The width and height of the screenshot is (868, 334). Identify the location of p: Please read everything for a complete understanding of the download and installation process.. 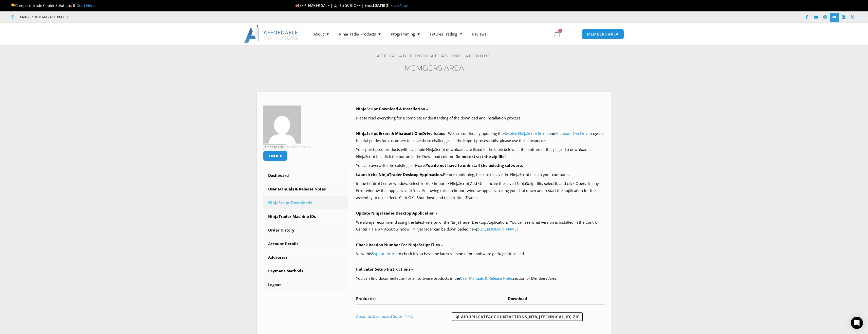
(480, 118).